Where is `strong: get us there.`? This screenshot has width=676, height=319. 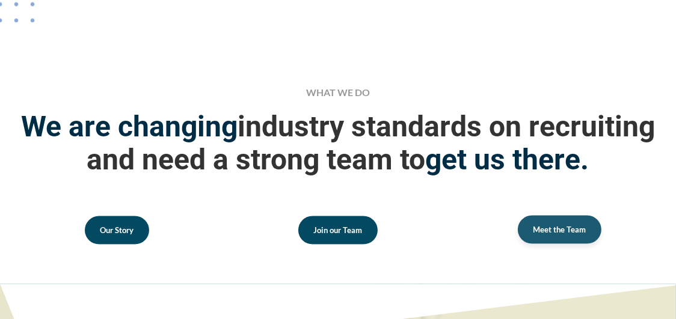
strong: get us there. is located at coordinates (507, 159).